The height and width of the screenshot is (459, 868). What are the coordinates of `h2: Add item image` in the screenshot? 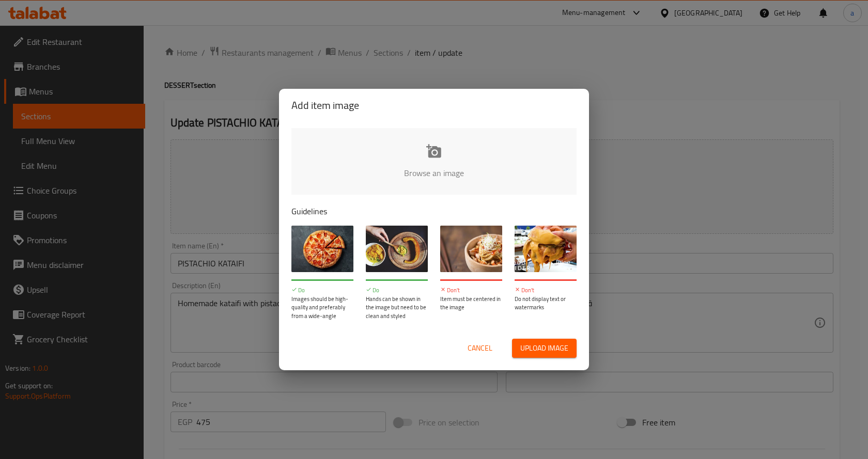 It's located at (434, 106).